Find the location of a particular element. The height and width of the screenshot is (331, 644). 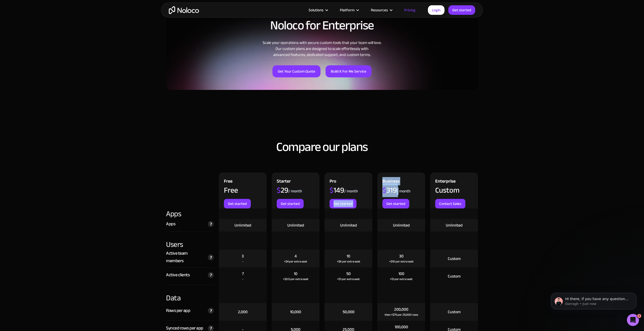

img: Profile image for Darragh is located at coordinates (15, 19).